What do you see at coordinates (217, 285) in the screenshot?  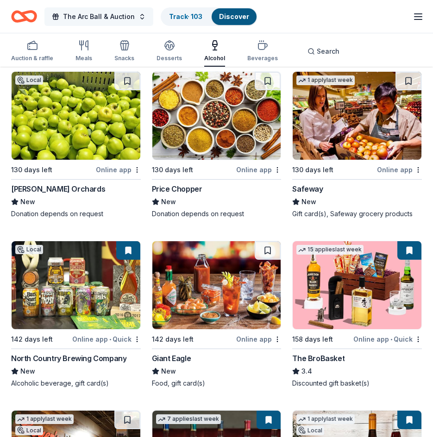 I see `img: Image for Giant Eagle` at bounding box center [217, 285].